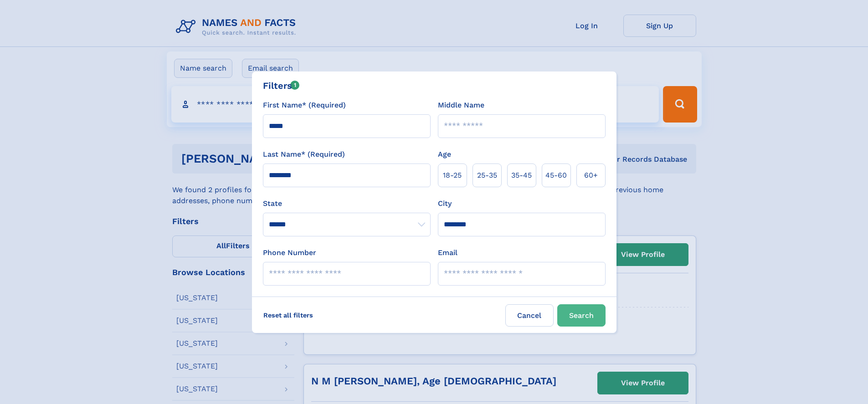 This screenshot has height=404, width=868. I want to click on label: Reset all filters, so click(288, 315).